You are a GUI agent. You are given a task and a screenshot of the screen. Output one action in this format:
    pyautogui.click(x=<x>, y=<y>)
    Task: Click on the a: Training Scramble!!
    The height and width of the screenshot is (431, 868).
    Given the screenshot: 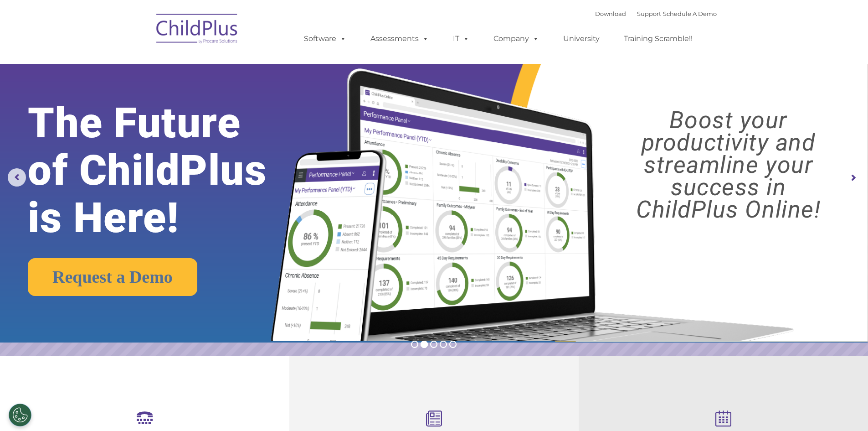 What is the action you would take?
    pyautogui.click(x=658, y=39)
    